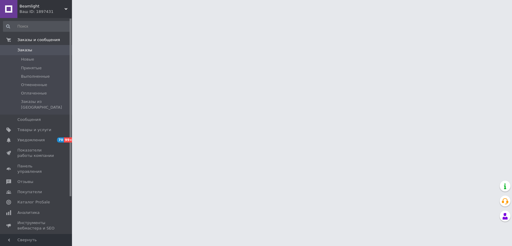 The height and width of the screenshot is (246, 512). Describe the element at coordinates (37, 26) in the screenshot. I see `input: Поиск` at that location.